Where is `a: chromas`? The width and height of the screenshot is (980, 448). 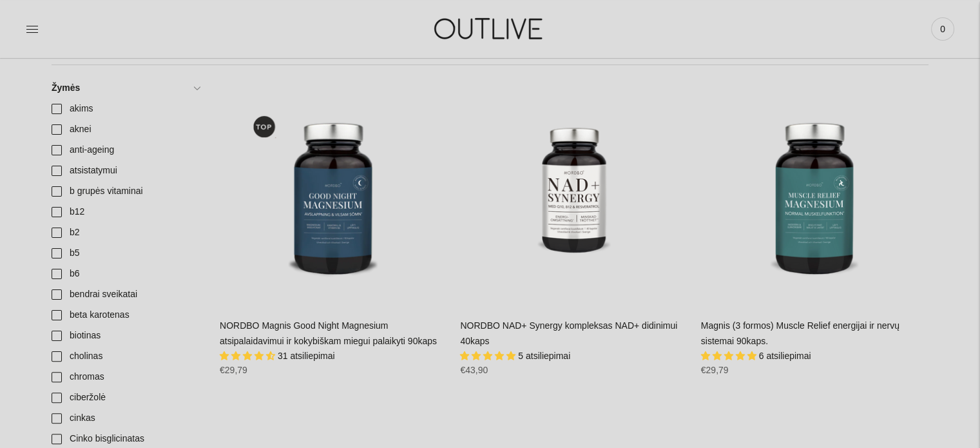 a: chromas is located at coordinates (125, 377).